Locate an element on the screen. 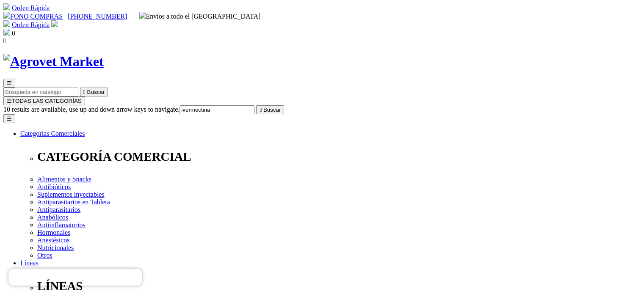 The image size is (644, 294). img: Agrovet Market is located at coordinates (54, 61).